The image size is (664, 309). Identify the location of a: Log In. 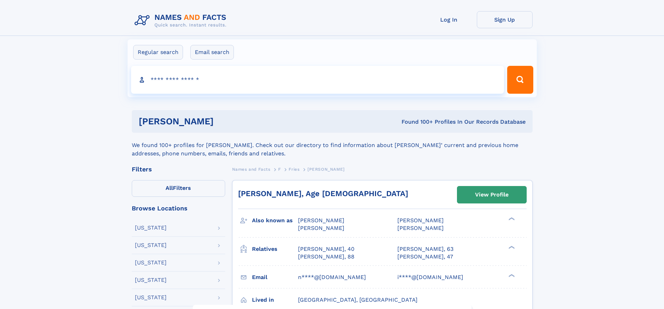
(449, 20).